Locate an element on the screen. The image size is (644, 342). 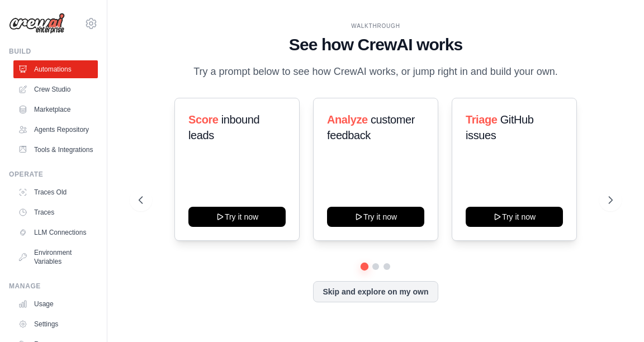
a: Usage is located at coordinates (55, 304).